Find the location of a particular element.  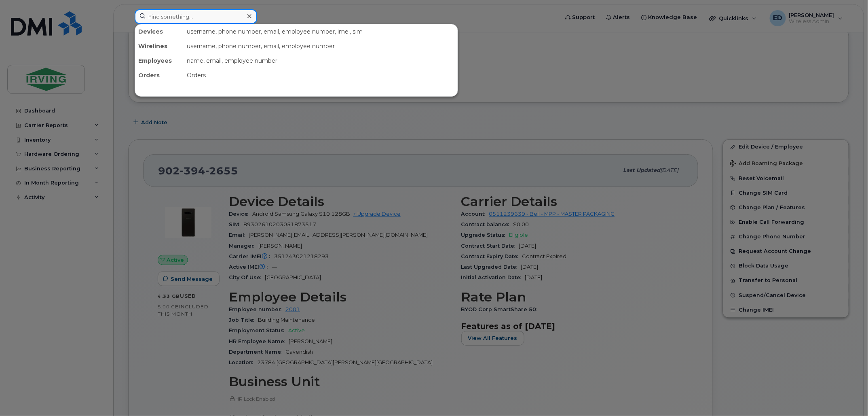

div: name, email, employee number is located at coordinates (320, 61).